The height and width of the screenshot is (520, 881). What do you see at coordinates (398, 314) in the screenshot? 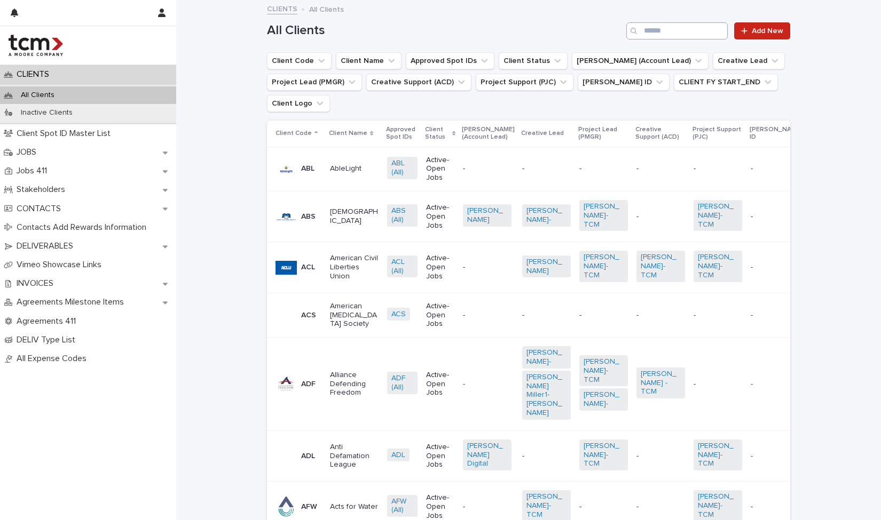
I see `a: ACS` at bounding box center [398, 314].